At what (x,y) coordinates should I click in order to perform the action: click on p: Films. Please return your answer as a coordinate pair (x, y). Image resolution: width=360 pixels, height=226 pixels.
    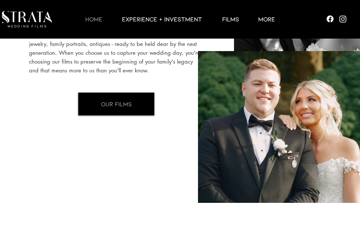
    Looking at the image, I should click on (231, 19).